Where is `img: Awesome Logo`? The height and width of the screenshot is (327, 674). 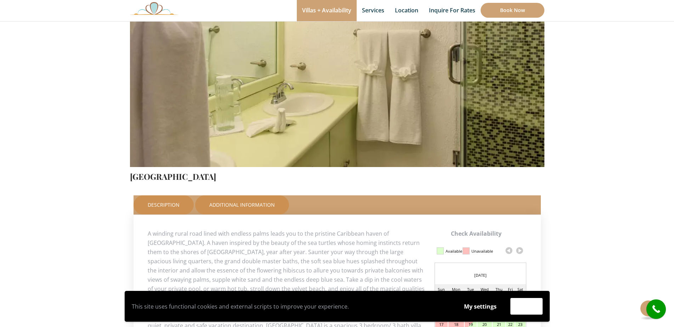
img: Awesome Logo is located at coordinates (154, 8).